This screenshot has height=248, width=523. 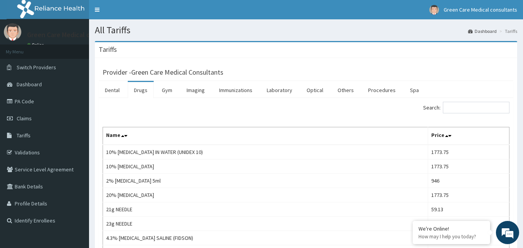 I want to click on span: Dashboard, so click(x=29, y=84).